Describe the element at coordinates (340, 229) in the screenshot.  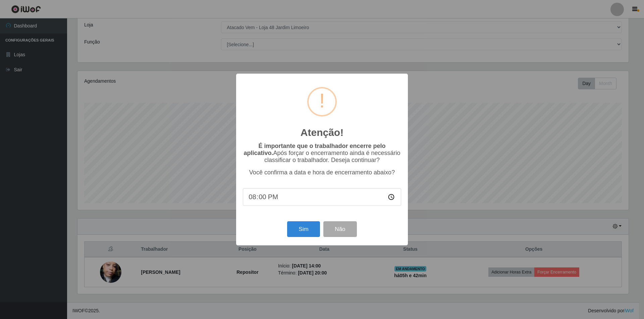
I see `button: Não` at that location.